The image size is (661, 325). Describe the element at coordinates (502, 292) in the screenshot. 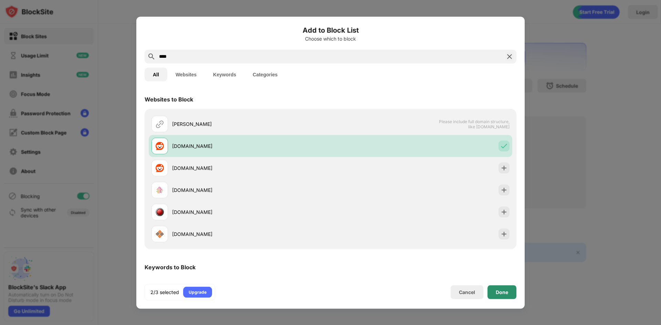

I see `div: Done` at that location.